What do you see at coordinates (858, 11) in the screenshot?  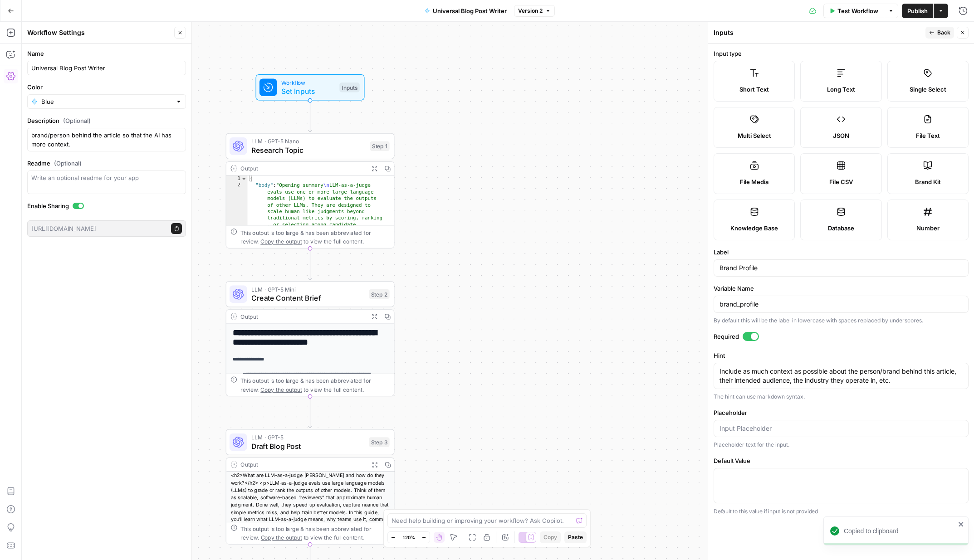 I see `span: Test Workflow` at bounding box center [858, 11].